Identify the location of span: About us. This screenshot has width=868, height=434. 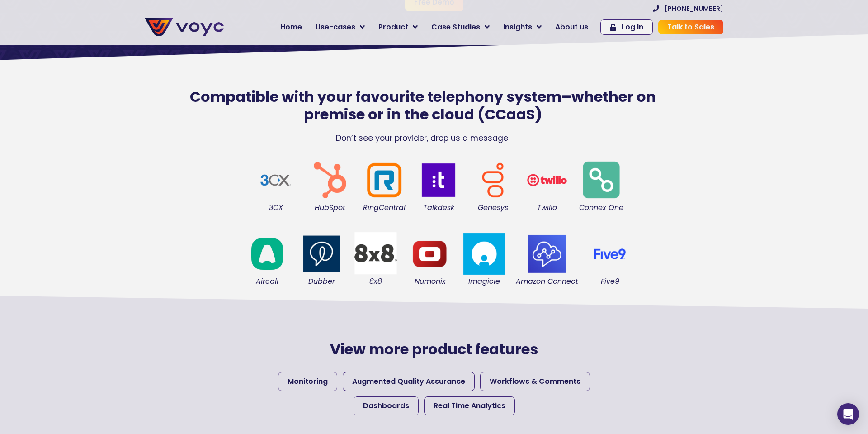
(572, 27).